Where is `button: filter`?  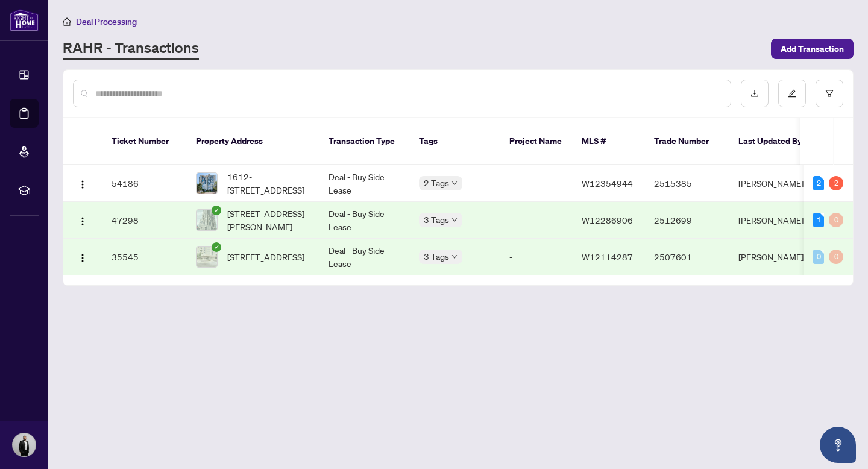 button: filter is located at coordinates (830, 93).